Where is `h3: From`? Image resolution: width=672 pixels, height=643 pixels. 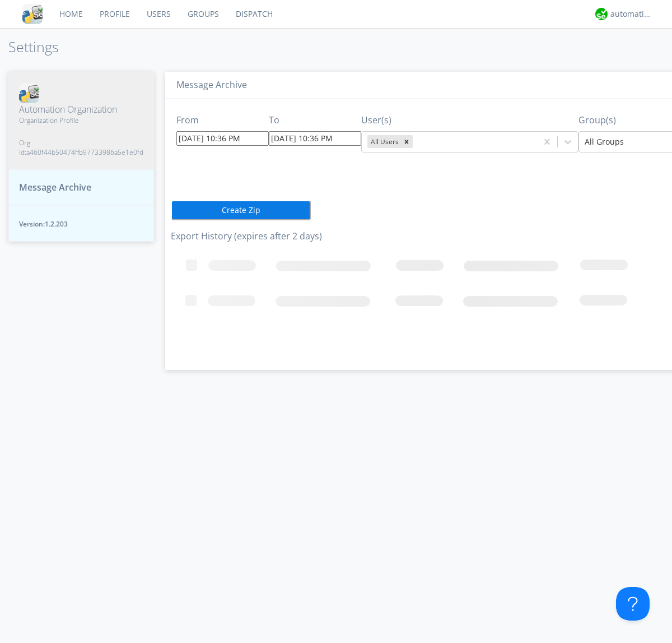 h3: From is located at coordinates (222, 120).